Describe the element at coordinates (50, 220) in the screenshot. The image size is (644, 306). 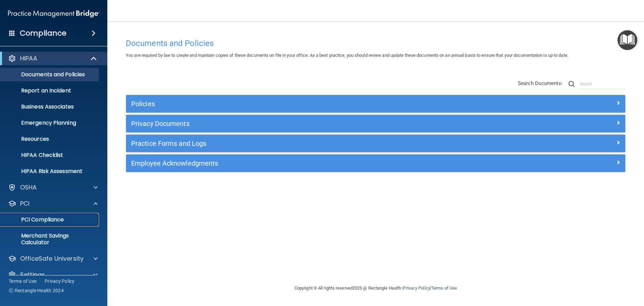
I see `p: PCI Compliance` at that location.